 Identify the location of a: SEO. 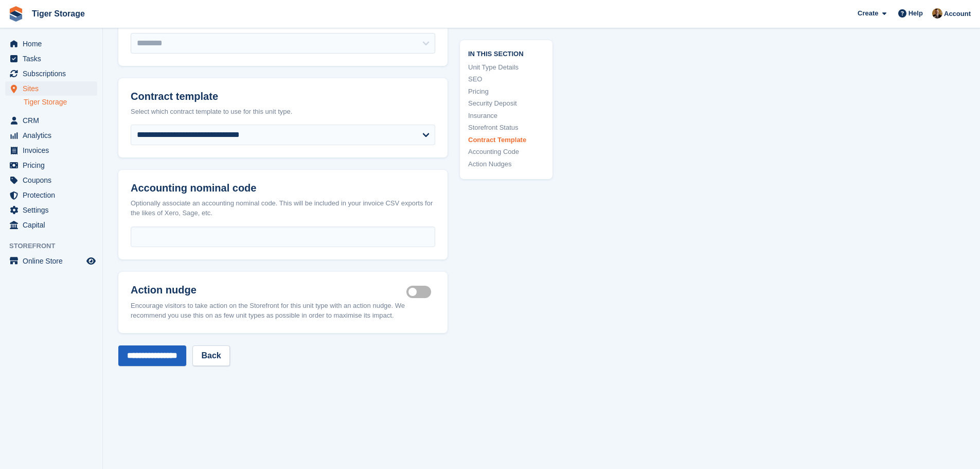
(506, 79).